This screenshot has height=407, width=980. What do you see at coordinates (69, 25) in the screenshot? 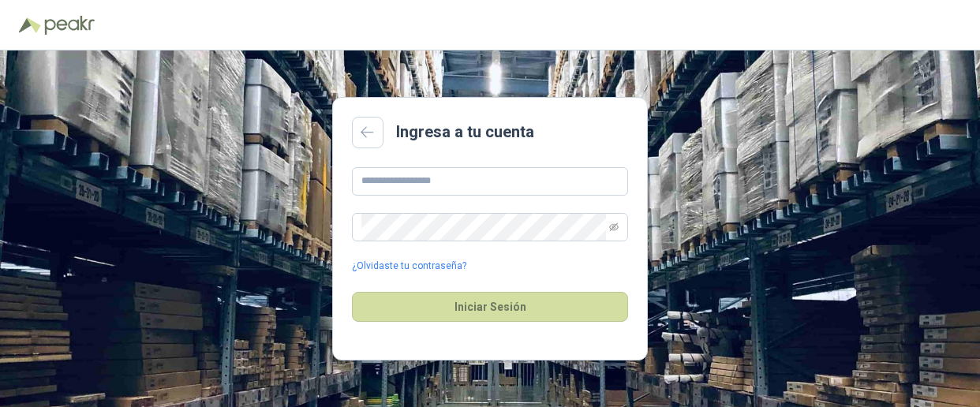
I see `img: Peakr` at bounding box center [69, 25].